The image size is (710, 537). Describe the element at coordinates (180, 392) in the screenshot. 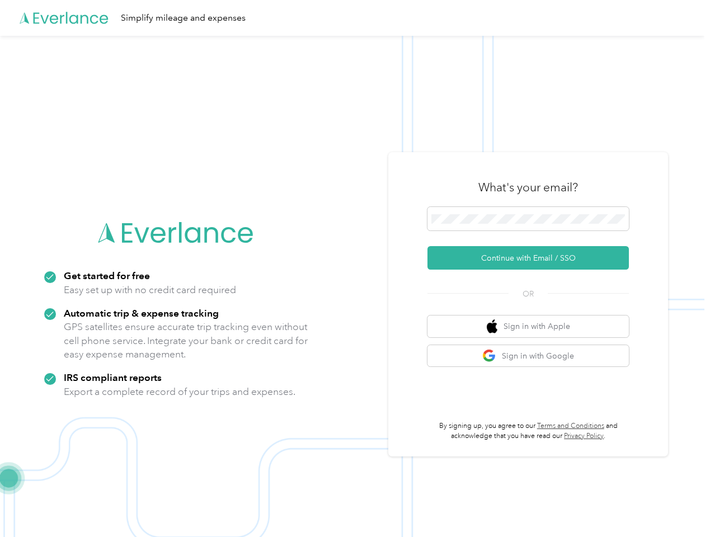

I see `p: Export a complete record of your trips and expenses.` at that location.